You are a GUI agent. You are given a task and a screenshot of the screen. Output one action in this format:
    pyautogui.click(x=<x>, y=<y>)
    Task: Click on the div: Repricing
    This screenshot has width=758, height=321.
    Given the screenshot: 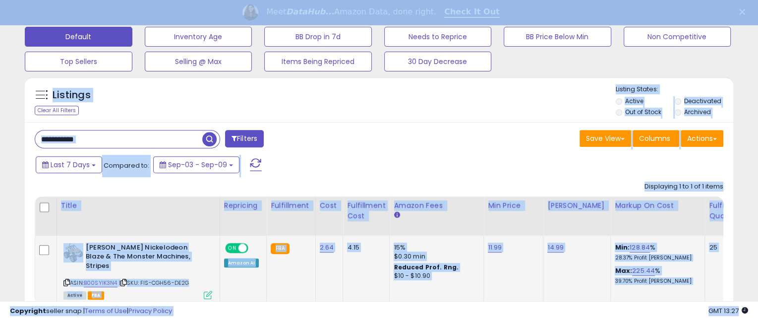 What is the action you would take?
    pyautogui.click(x=243, y=205)
    